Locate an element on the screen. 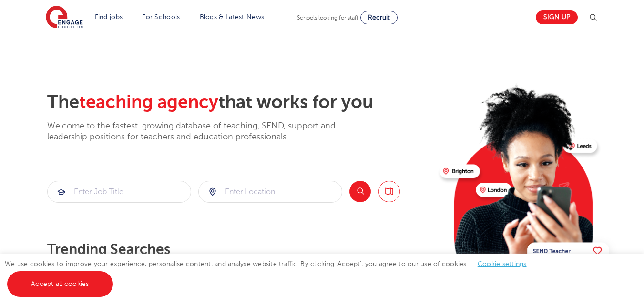 The image size is (644, 305). p: Trending searches is located at coordinates (239, 250).